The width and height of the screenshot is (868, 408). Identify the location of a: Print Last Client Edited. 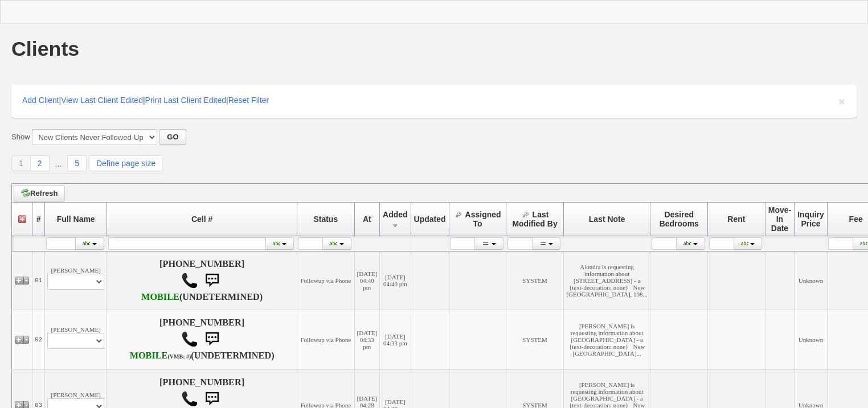
(186, 100).